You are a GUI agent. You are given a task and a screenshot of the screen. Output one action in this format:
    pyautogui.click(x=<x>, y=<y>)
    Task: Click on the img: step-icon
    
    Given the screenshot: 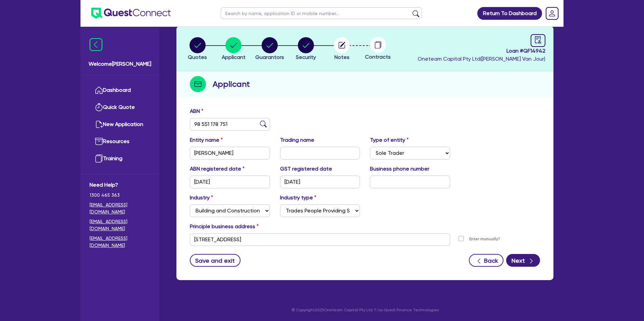 What is the action you would take?
    pyautogui.click(x=198, y=84)
    